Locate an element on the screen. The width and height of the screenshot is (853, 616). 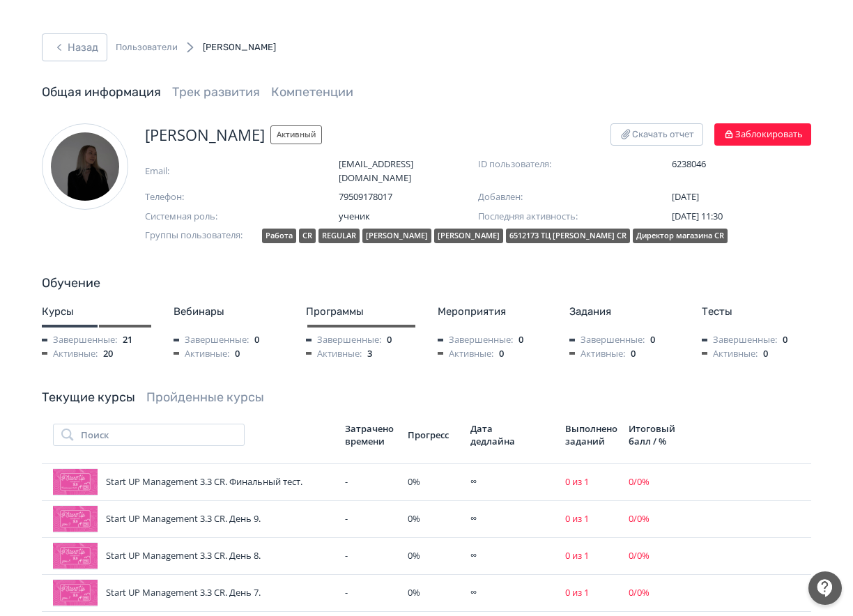
span: Активный is located at coordinates (296, 135).